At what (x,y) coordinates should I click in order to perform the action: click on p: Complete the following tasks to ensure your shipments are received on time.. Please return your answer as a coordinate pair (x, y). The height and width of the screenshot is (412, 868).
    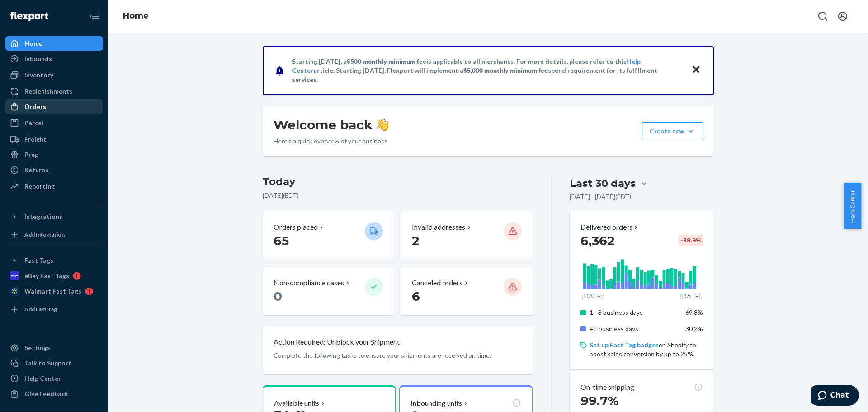
    Looking at the image, I should click on (398, 356).